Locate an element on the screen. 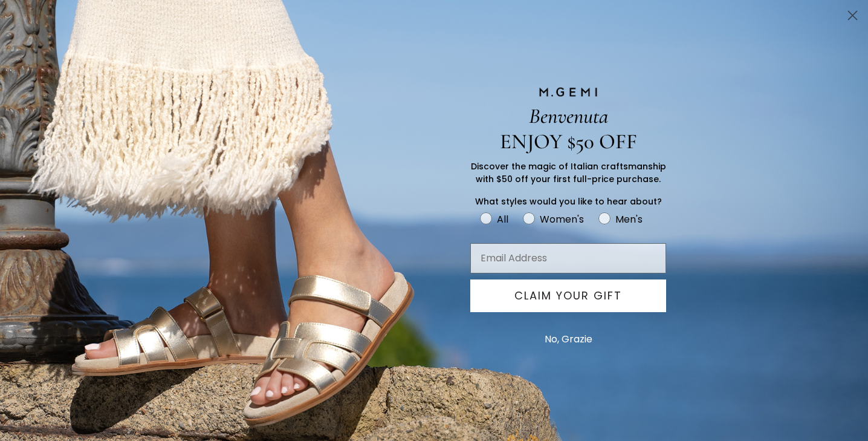 The height and width of the screenshot is (441, 868). span: Discover the magic of Italian craftsmanship with $50 off your first full-price purchase. is located at coordinates (568, 172).